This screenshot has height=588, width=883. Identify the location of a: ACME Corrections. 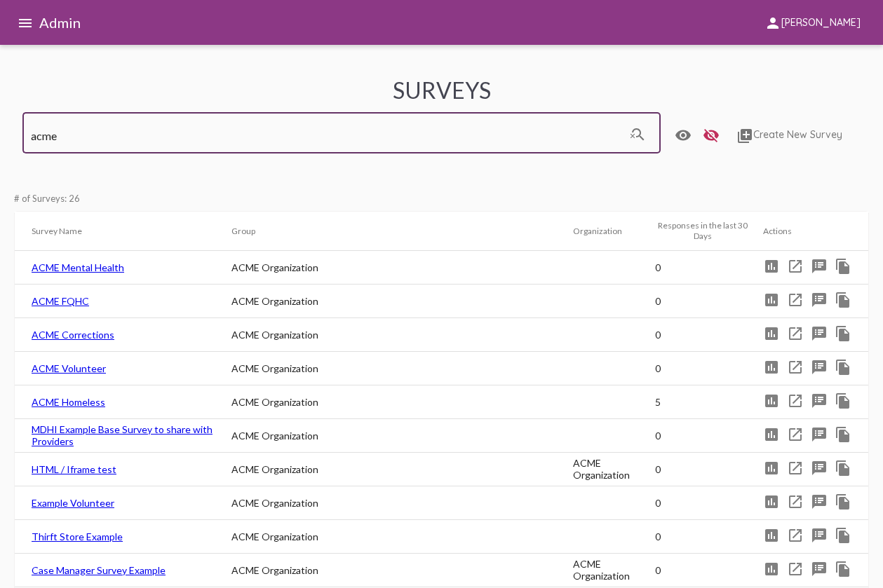
(73, 334).